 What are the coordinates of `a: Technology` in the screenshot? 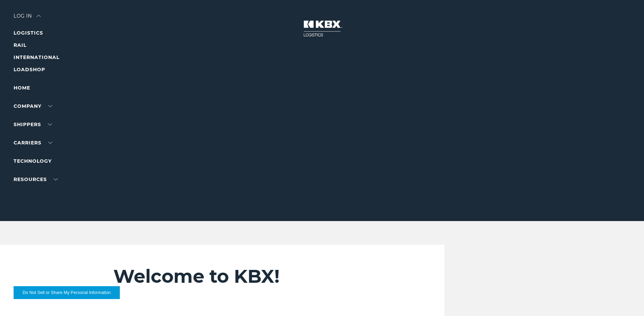 It's located at (33, 161).